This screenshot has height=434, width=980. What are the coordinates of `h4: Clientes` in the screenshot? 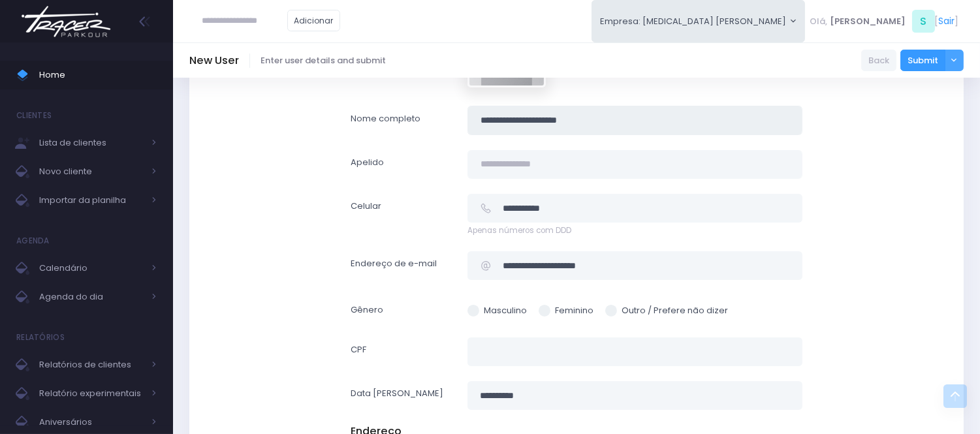 It's located at (34, 116).